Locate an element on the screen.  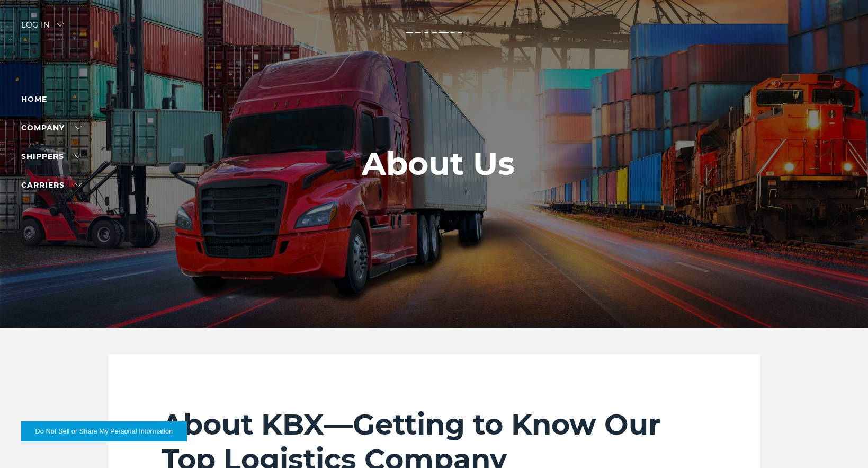
a: Home is located at coordinates (34, 99).